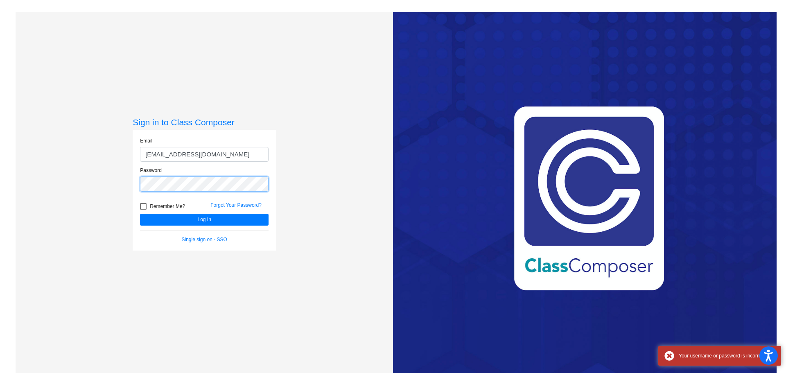 This screenshot has height=373, width=786. I want to click on div: Your username or password is incorrect, so click(727, 356).